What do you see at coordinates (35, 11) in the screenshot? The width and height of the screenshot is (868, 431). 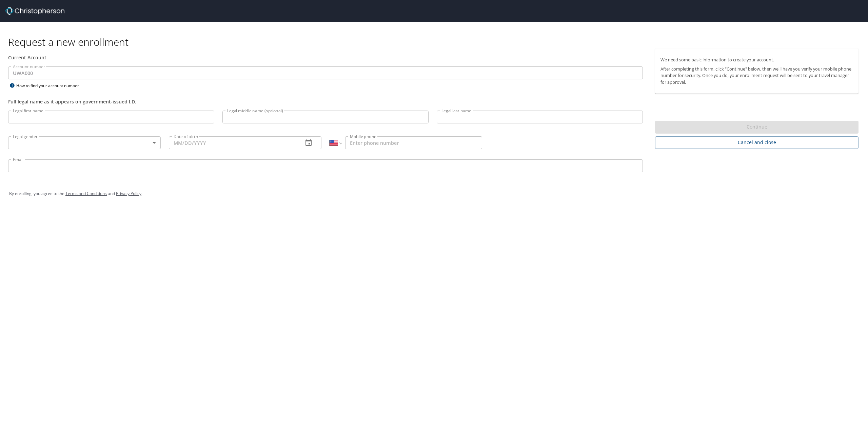 I see `img: cbt logo` at bounding box center [35, 11].